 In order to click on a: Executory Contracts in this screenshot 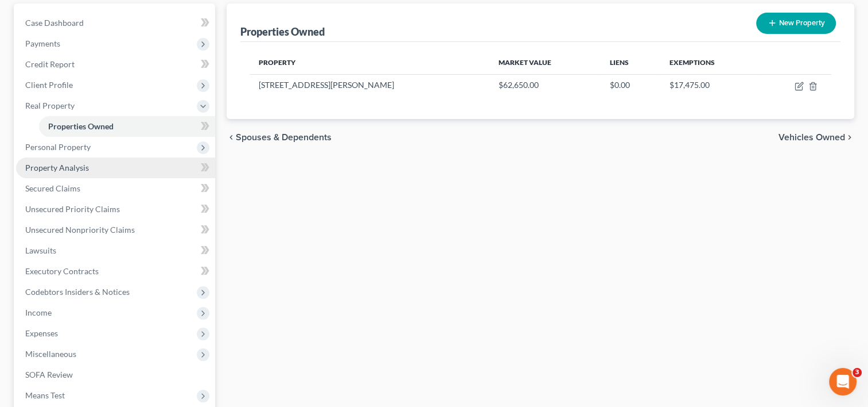, I will do `click(116, 271)`.